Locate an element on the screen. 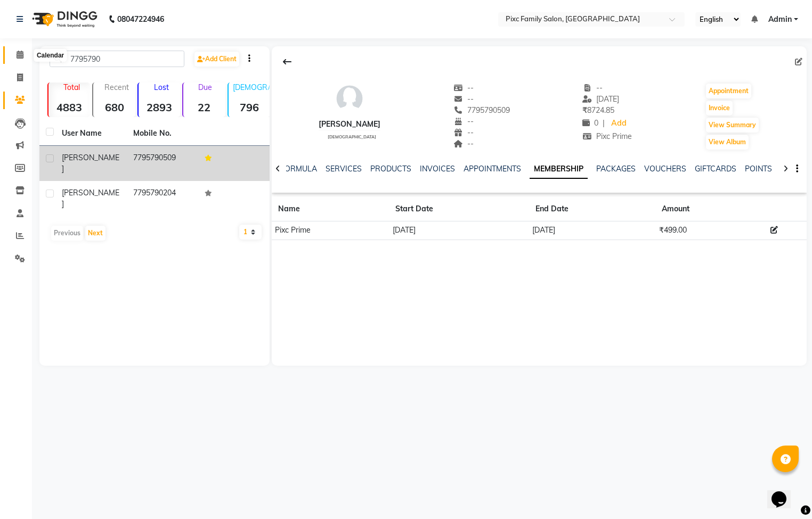 The image size is (812, 519). td: 7795790204 is located at coordinates (163, 198).